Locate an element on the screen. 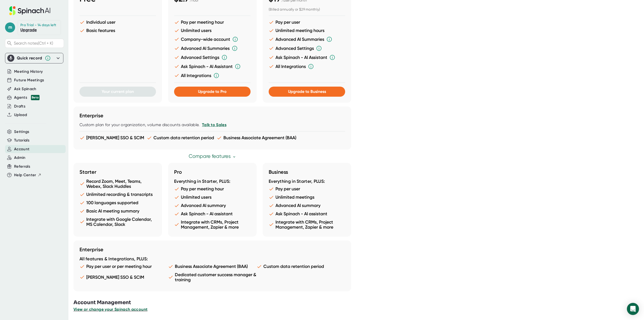  button: Referrals is located at coordinates (22, 167).